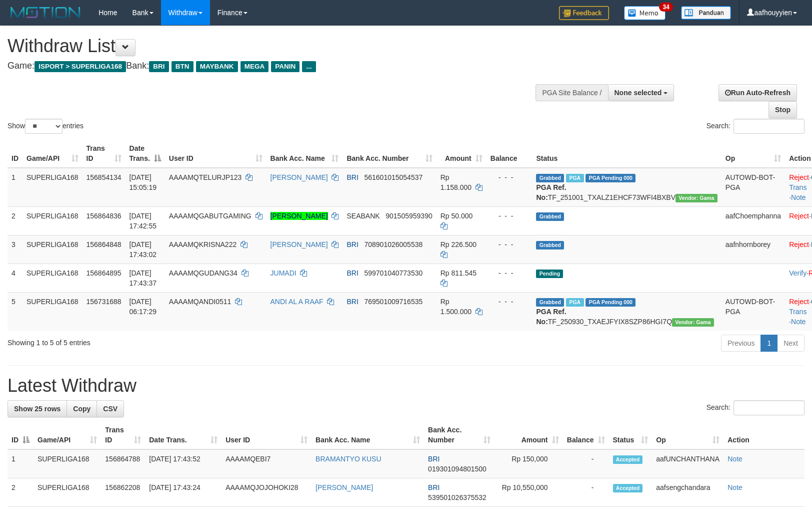 Image resolution: width=812 pixels, height=507 pixels. What do you see at coordinates (611, 178) in the screenshot?
I see `span: PGA Pending` at bounding box center [611, 178].